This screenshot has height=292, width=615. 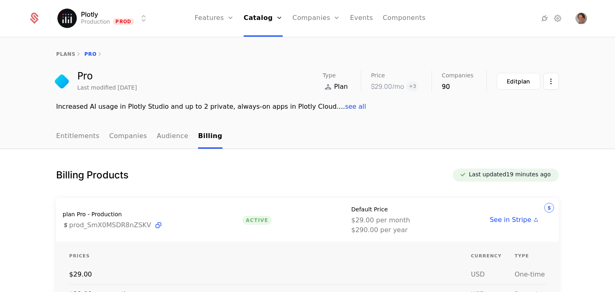 I want to click on span: Type, so click(x=329, y=75).